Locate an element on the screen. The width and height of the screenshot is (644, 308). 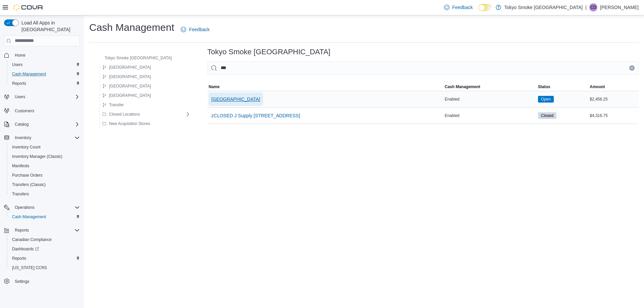
span: Transfers (Classic) is located at coordinates (29, 184).